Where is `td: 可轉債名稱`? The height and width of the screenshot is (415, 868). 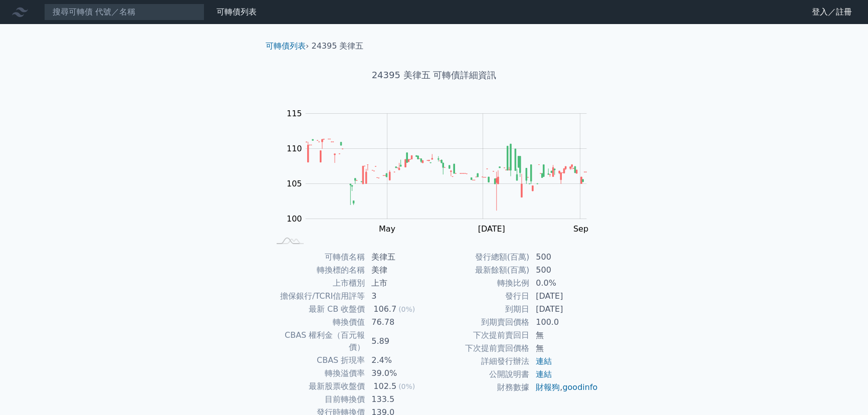 td: 可轉債名稱 is located at coordinates (317, 257).